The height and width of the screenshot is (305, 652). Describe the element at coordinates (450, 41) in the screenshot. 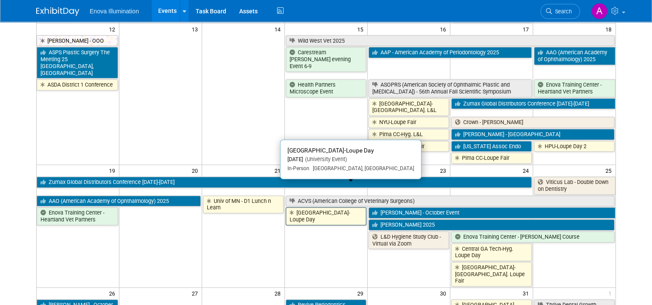

I see `a: Wild West Vet 2025` at that location.